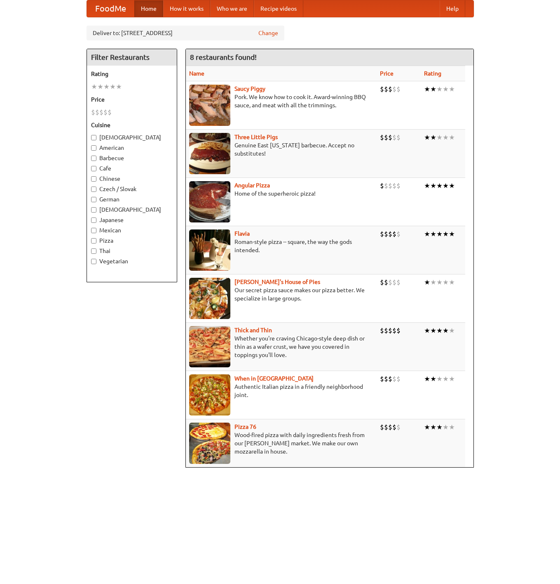  I want to click on a: How it works, so click(187, 9).